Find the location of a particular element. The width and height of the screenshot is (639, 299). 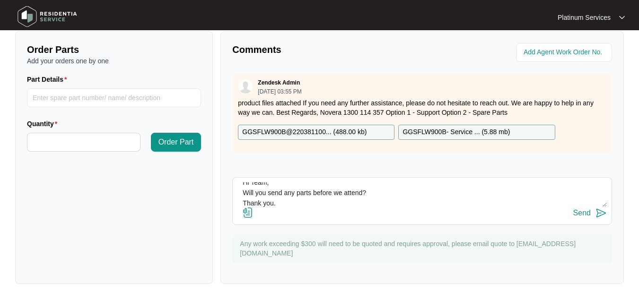

label: Quantity is located at coordinates (44, 124).